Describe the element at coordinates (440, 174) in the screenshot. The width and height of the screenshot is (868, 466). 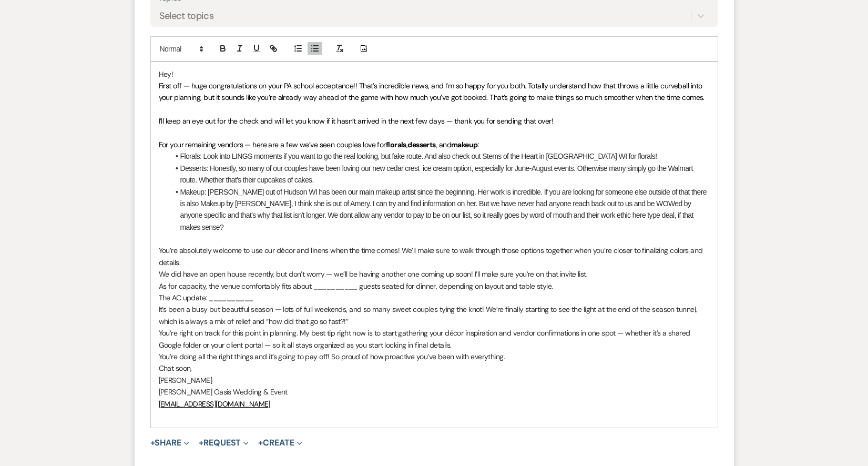
I see `li: Desserts: Honestly, so many of our couples have been loving our new cedar crest ice cream option,...` at that location.